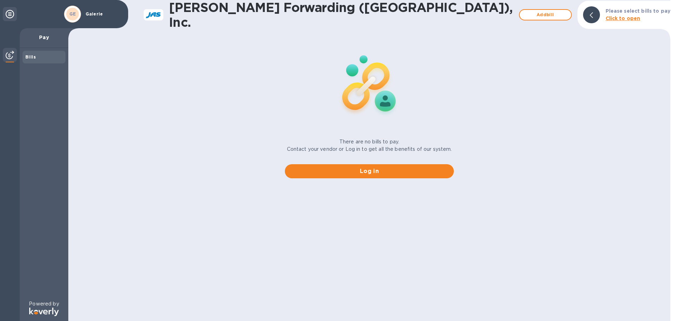  I want to click on p: Galerie, so click(103, 14).